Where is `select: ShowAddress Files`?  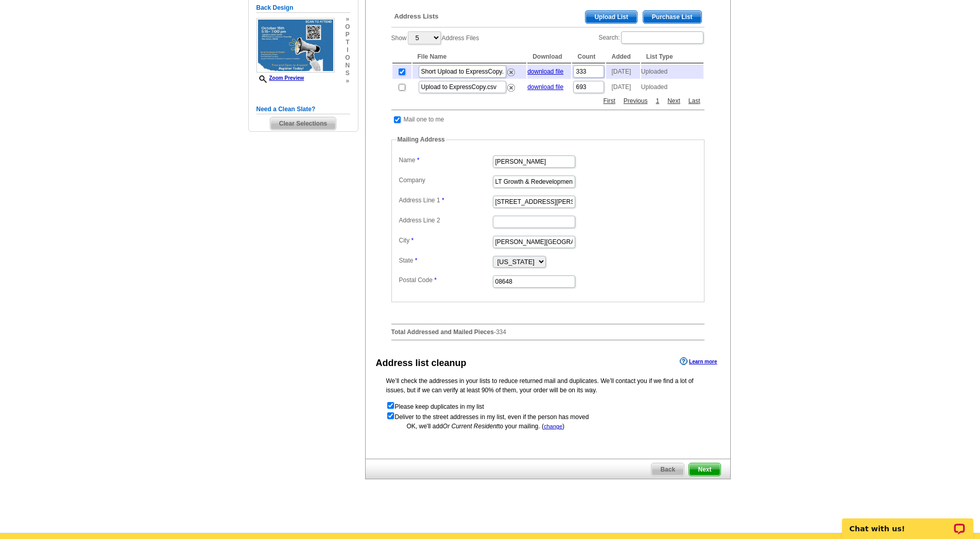 select: ShowAddress Files is located at coordinates (424, 38).